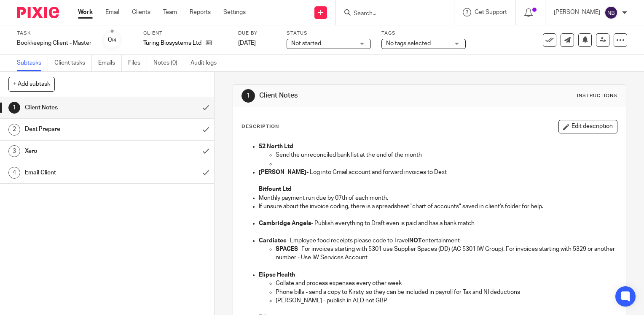 This screenshot has height=315, width=644. What do you see at coordinates (438, 172) in the screenshot?
I see `p: - Log into Gmail account and forward invoices to Dext` at bounding box center [438, 172].